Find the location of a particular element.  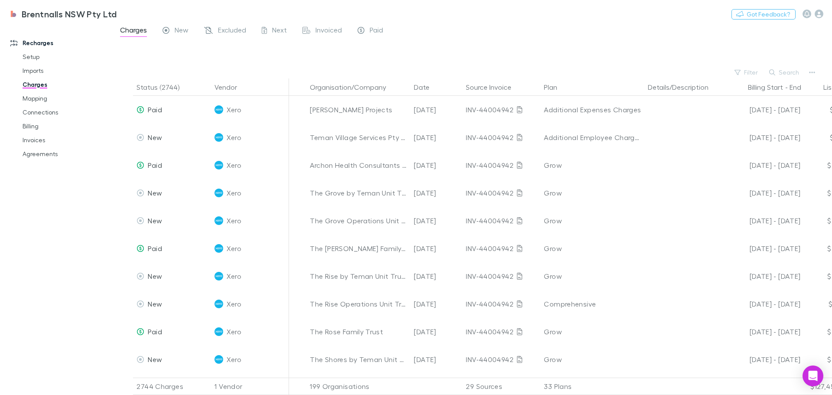

button: Details/Description is located at coordinates (683, 87).